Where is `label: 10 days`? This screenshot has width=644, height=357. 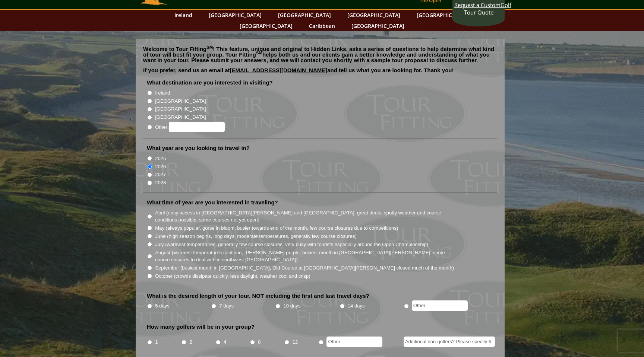
label: 10 days is located at coordinates (292, 306).